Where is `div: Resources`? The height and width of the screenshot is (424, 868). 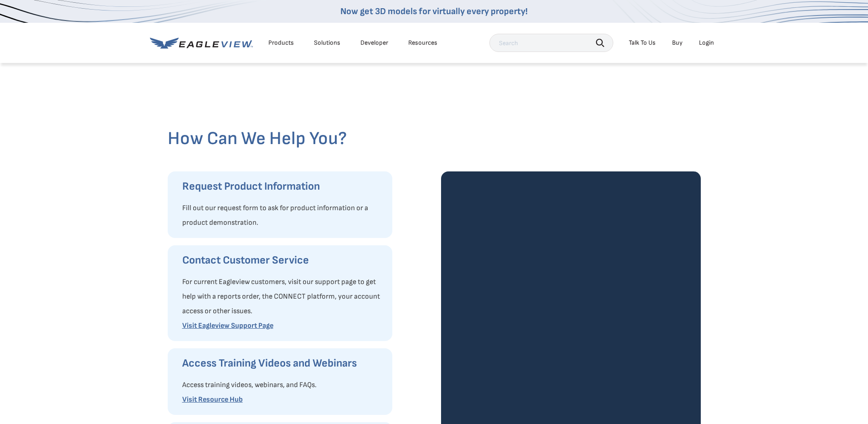
div: Resources is located at coordinates (423, 43).